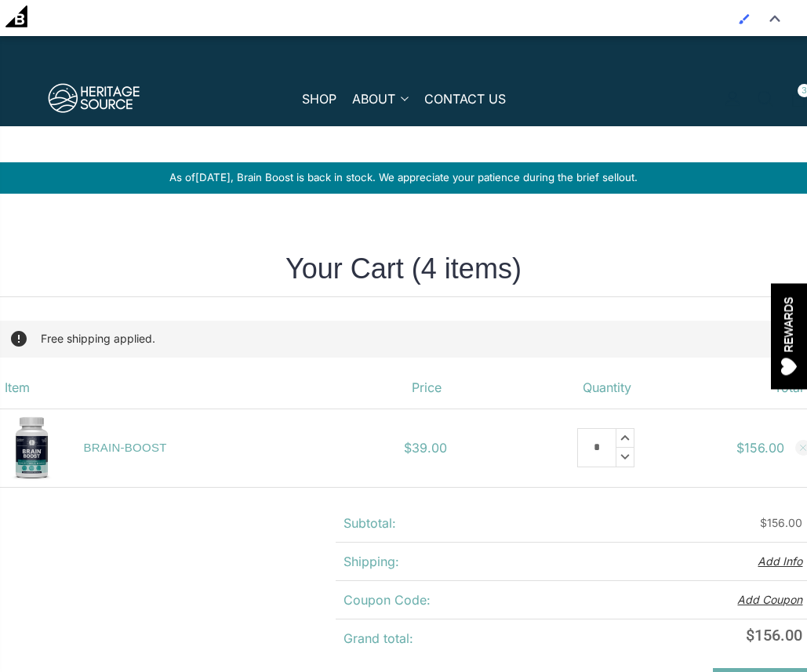 The height and width of the screenshot is (672, 807). I want to click on span: Free shipping applied., so click(98, 338).